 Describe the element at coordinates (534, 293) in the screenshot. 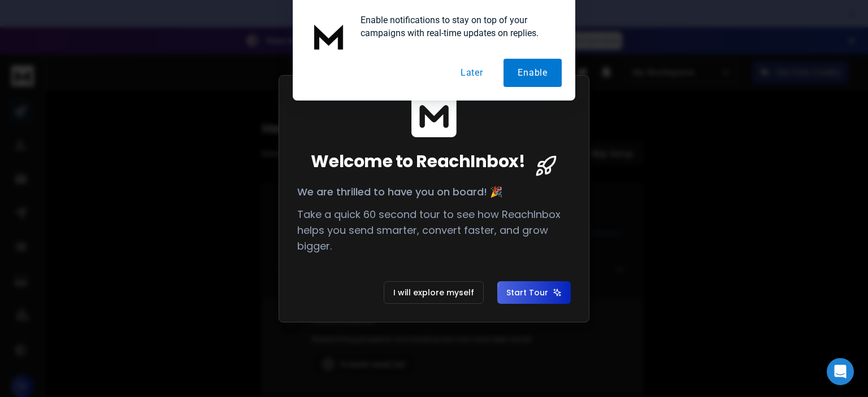

I see `span: Start Tour` at that location.